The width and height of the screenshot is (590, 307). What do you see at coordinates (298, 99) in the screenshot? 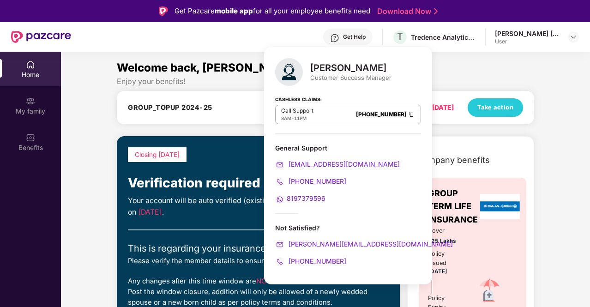
I see `strong: Cashless Claims:` at bounding box center [298, 99].